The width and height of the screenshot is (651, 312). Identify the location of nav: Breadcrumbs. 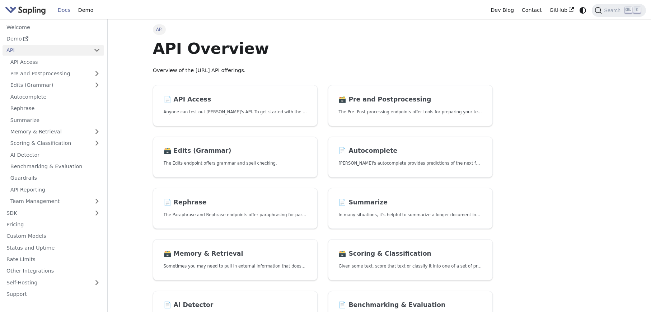
(322, 29).